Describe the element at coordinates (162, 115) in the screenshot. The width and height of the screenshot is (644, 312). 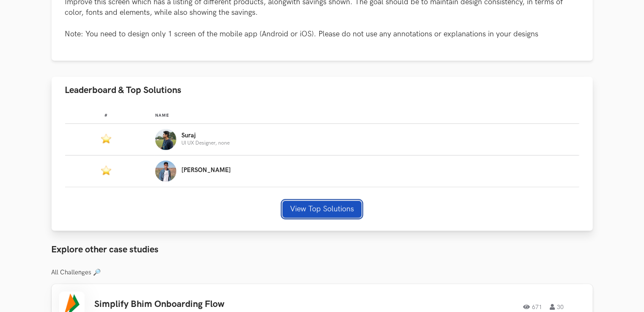
I see `span: Name` at that location.